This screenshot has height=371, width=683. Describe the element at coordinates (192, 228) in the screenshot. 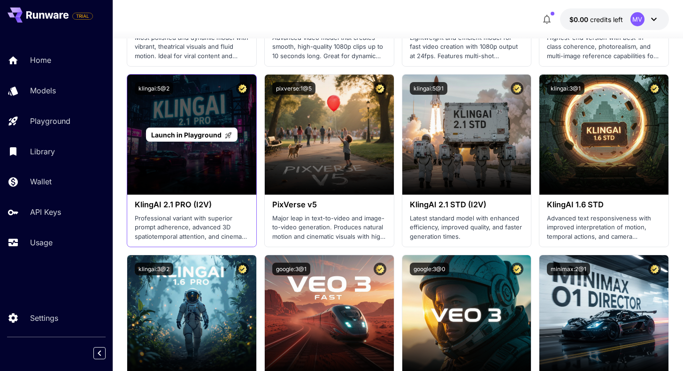

I see `p: Professional variant with superior prompt adherence, advanced 3D spatiotemporal attention, and ci...` at that location.